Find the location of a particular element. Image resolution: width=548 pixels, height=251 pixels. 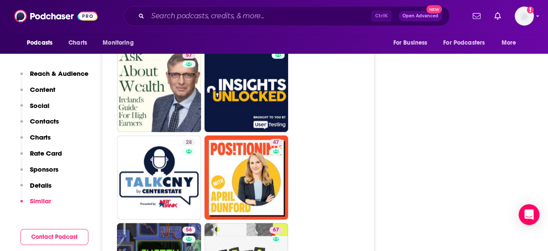

input: Search podcasts, credits, & more... is located at coordinates (260, 16).